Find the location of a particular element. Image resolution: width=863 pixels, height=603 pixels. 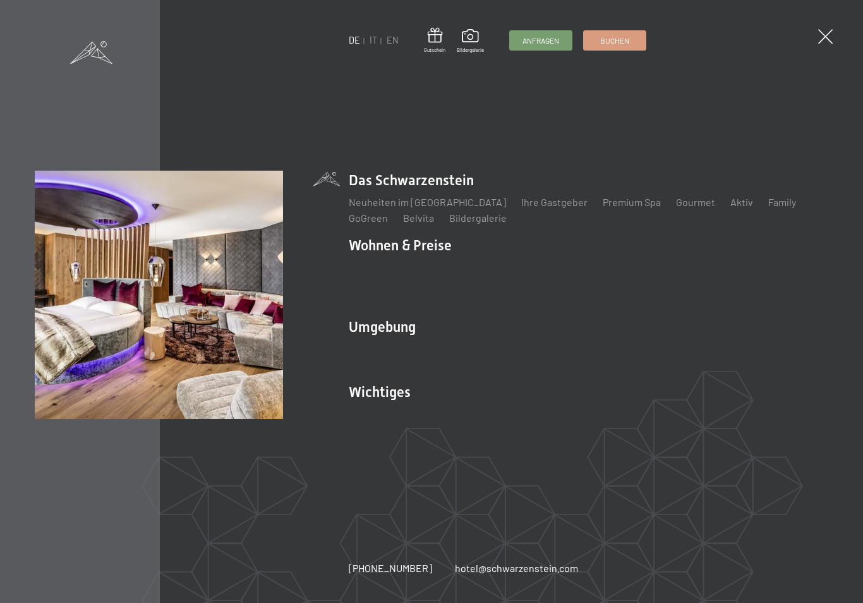

span: Buchen is located at coordinates (615, 40).